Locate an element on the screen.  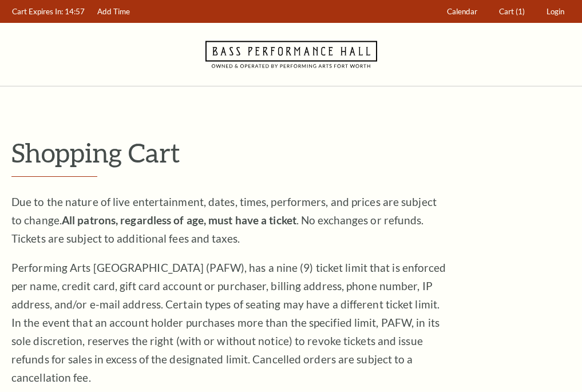
a: Add Time is located at coordinates (114, 11).